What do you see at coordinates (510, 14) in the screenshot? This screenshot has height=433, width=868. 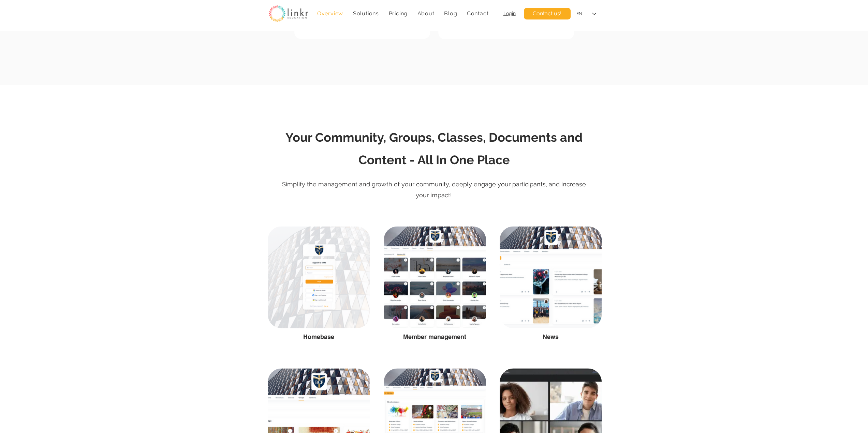 I see `a: Login` at bounding box center [510, 14].